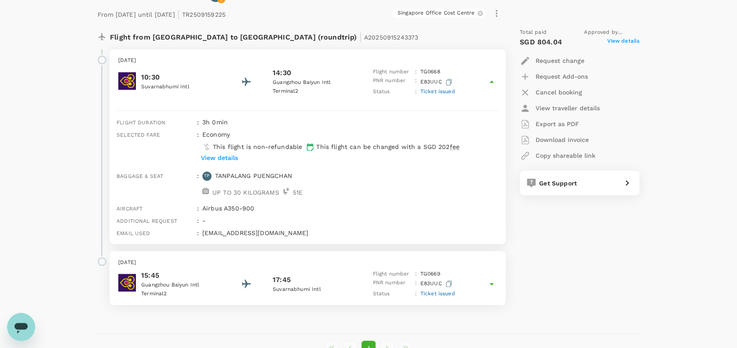  What do you see at coordinates (388, 147) in the screenshot?
I see `p: This flight can be changed with a SGD 202` at bounding box center [388, 147].